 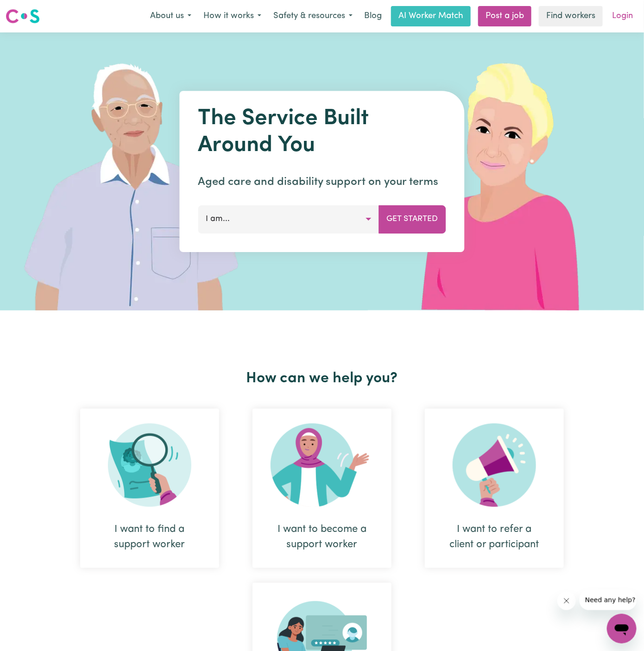 What do you see at coordinates (313, 17) in the screenshot?
I see `button: Safety & resources` at bounding box center [313, 17].